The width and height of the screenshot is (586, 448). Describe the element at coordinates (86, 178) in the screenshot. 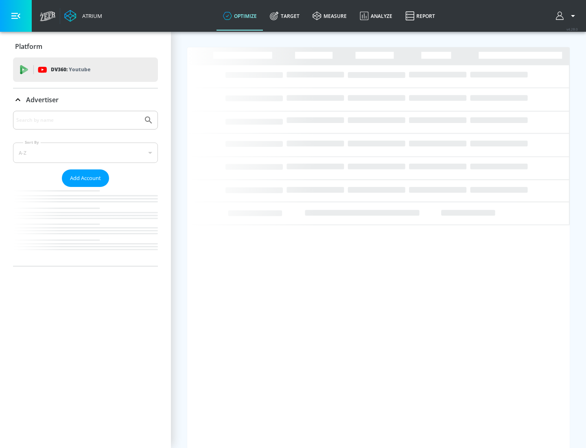

I see `span: Add Account` at that location.